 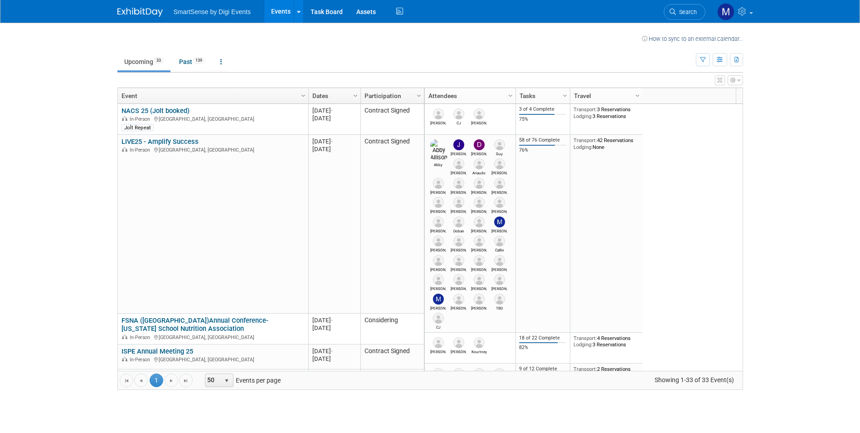 I want to click on div: Henderson Steven, so click(x=479, y=307).